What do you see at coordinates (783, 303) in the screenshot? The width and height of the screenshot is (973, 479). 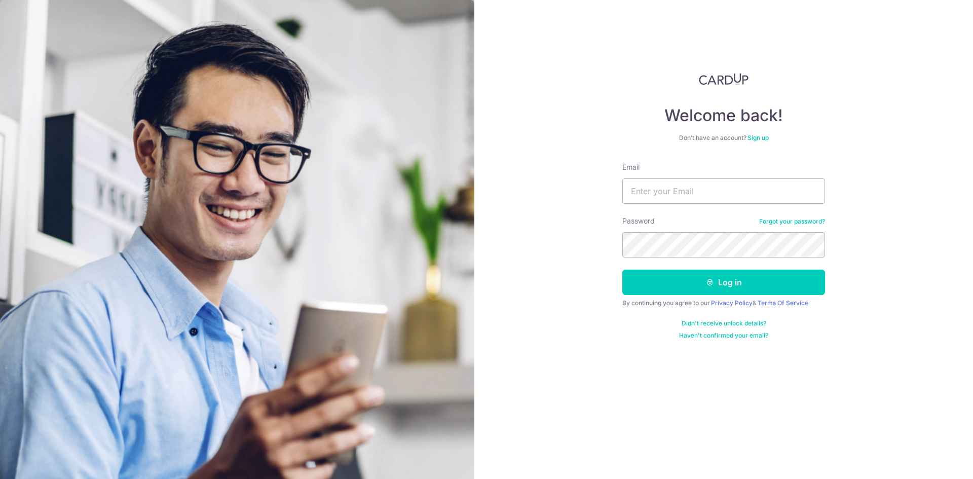 I see `a: Terms Of Service` at bounding box center [783, 303].